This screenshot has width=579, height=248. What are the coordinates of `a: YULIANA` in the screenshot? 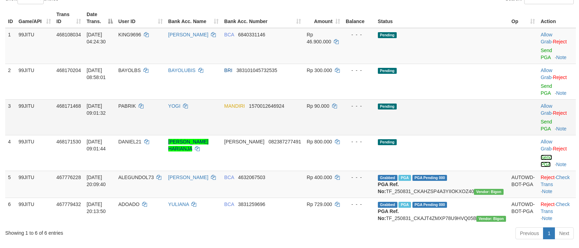 It's located at (179, 204).